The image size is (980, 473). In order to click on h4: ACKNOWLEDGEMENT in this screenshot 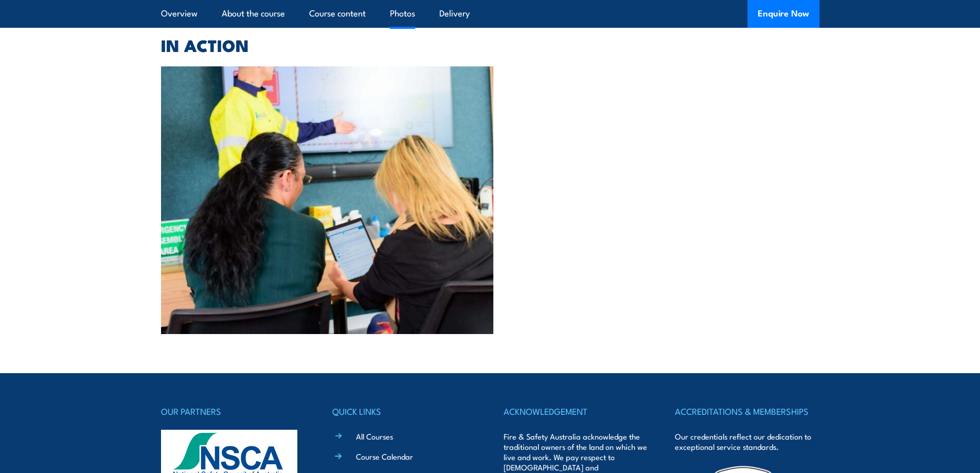, I will do `click(576, 411)`.